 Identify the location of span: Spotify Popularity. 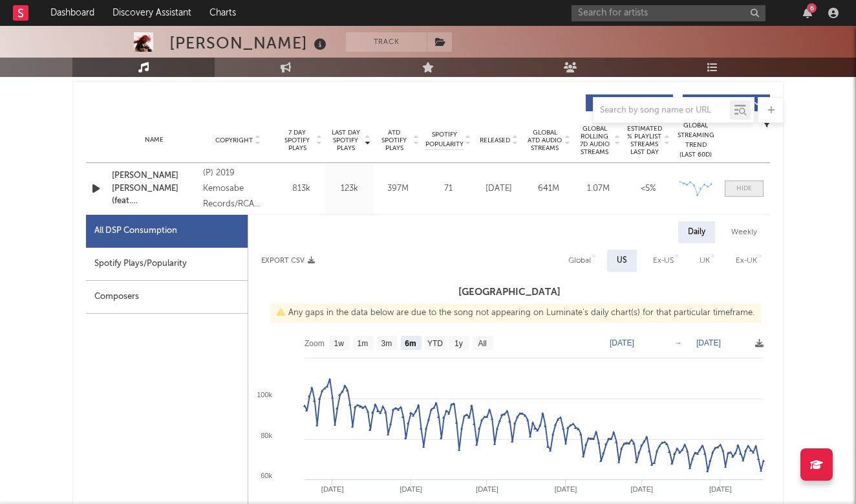
(444, 139).